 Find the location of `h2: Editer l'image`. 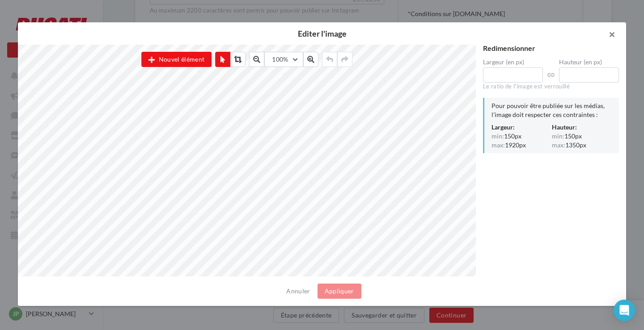

h2: Editer l'image is located at coordinates (322, 33).